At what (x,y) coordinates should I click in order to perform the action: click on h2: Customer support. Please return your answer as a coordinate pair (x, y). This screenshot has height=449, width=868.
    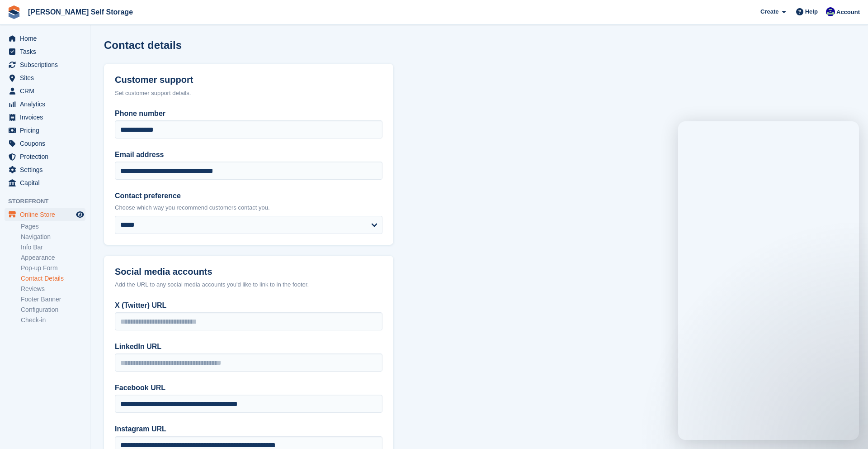
    Looking at the image, I should click on (249, 80).